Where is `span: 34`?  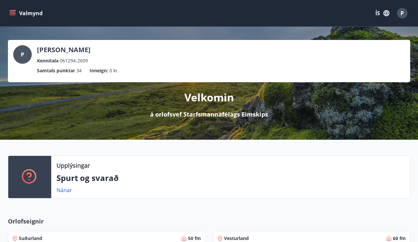 span: 34 is located at coordinates (79, 71).